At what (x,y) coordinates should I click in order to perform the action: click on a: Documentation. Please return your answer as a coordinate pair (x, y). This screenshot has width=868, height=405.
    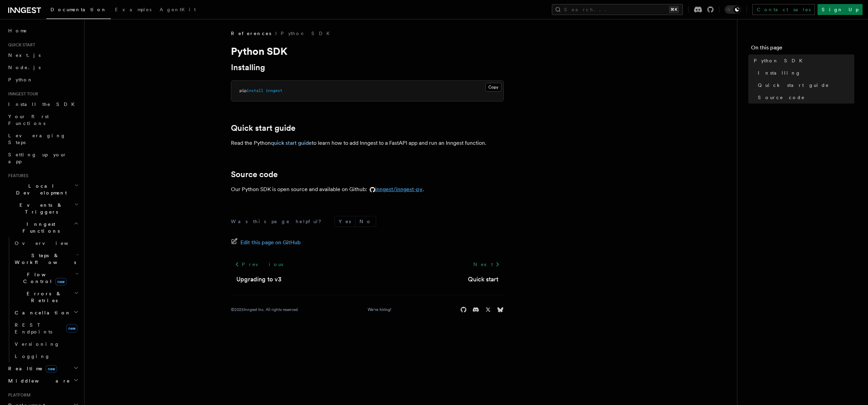
    Looking at the image, I should click on (78, 10).